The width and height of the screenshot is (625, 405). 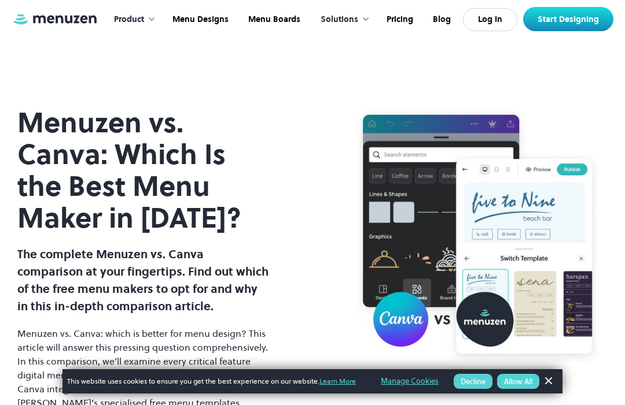 What do you see at coordinates (548, 382) in the screenshot?
I see `a: Dismiss Banner` at bounding box center [548, 382].